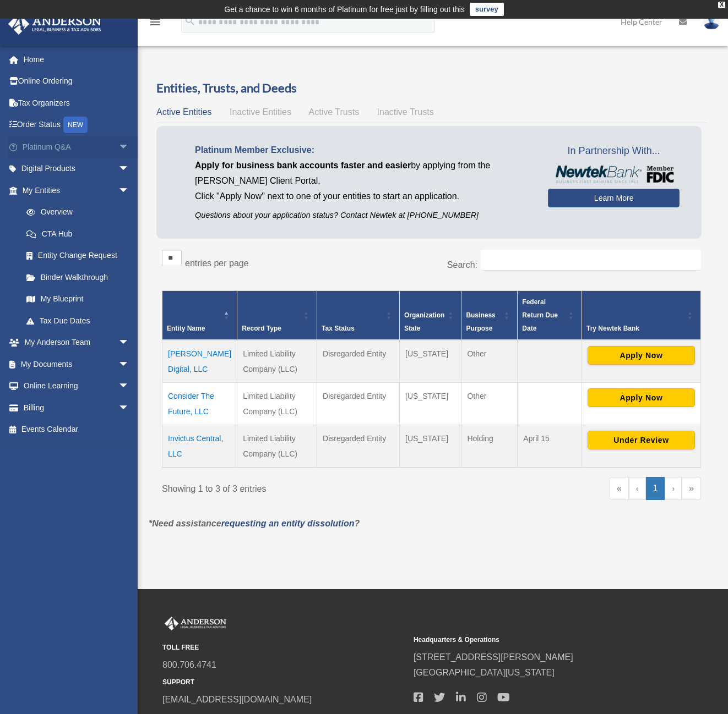  What do you see at coordinates (77, 234) in the screenshot?
I see `a: CTA Hub` at bounding box center [77, 234].